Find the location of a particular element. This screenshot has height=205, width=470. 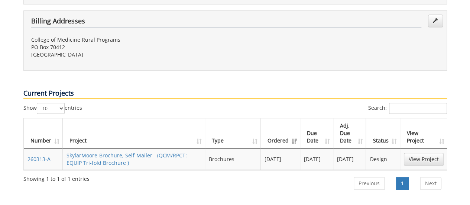

a: View Project is located at coordinates (424, 159).